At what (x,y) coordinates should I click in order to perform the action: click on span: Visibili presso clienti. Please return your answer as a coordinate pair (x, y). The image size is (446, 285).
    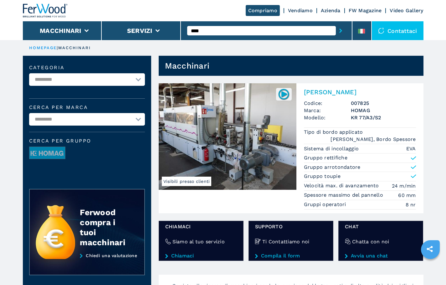
    Looking at the image, I should click on (187, 181).